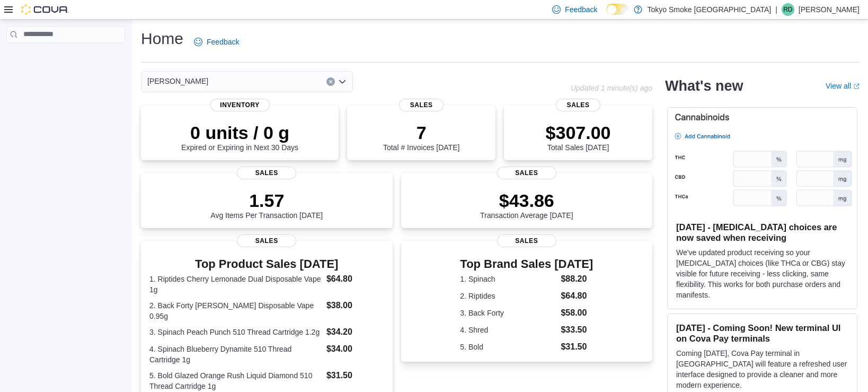 This screenshot has width=868, height=392. Describe the element at coordinates (508, 330) in the screenshot. I see `dt: 4. Shred` at that location.